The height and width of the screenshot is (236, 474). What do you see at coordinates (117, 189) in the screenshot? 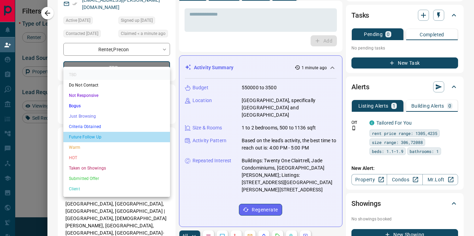
I see `li: Client` at bounding box center [117, 189].